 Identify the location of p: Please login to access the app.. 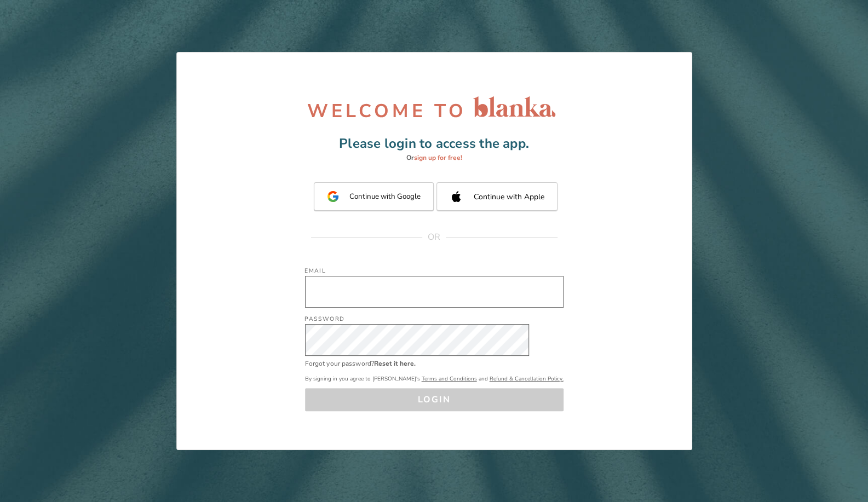
(433, 143).